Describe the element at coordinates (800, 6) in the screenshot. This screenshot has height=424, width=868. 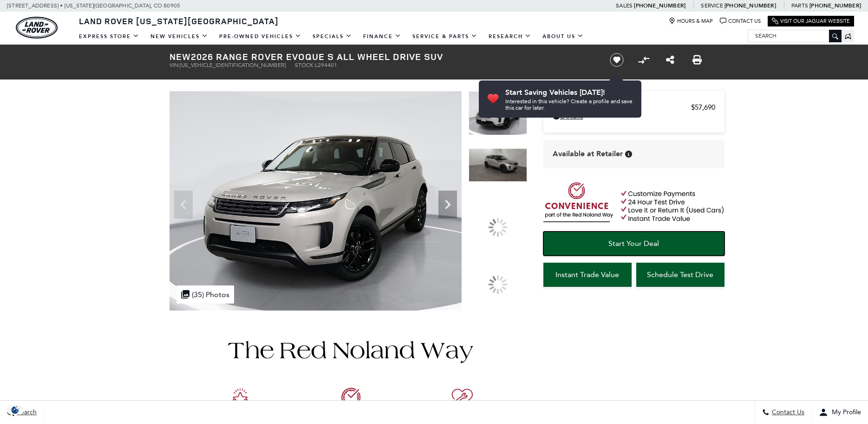
I see `span: Parts` at that location.